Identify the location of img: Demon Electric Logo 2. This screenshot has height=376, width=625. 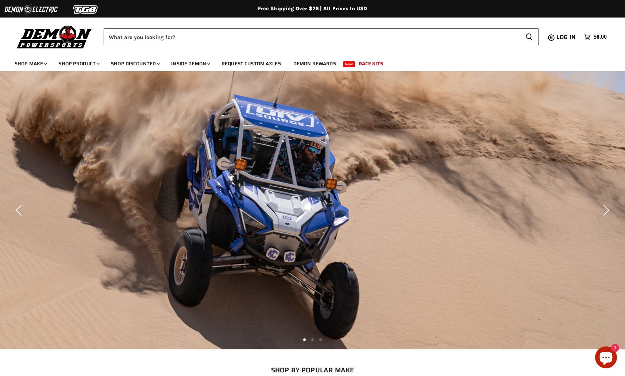
(31, 9).